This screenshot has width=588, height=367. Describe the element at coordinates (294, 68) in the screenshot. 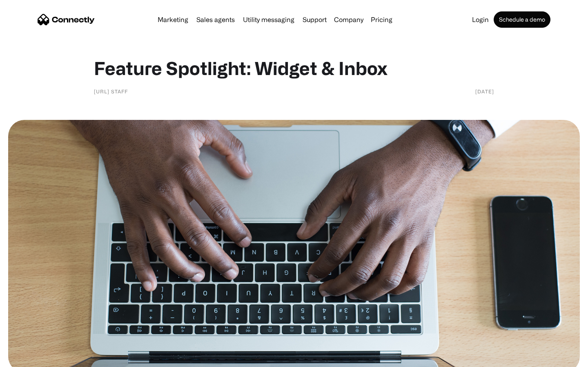

I see `h1: Feature Spotlight: Widget & Inbox` at that location.